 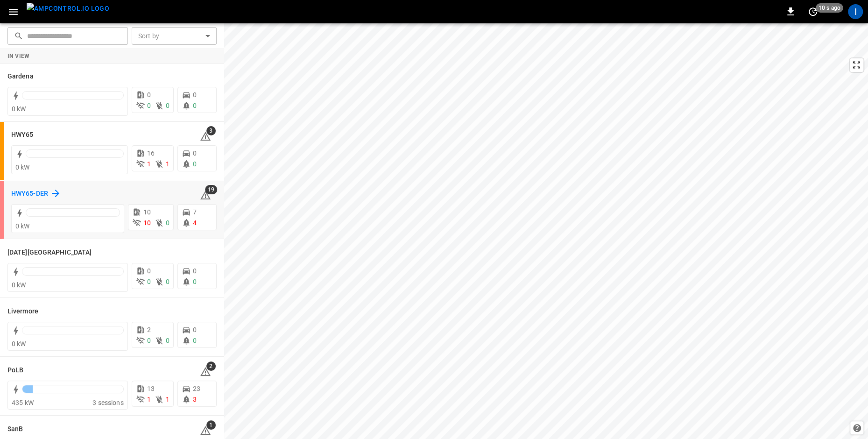 I want to click on h6: Karma Center, so click(x=50, y=253).